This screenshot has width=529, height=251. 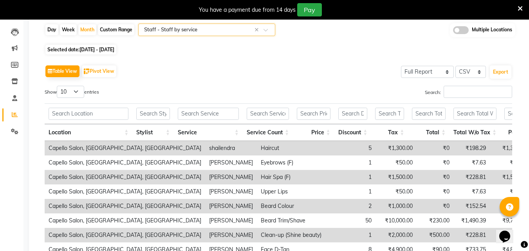 What do you see at coordinates (309, 10) in the screenshot?
I see `button: Pay` at bounding box center [309, 10].